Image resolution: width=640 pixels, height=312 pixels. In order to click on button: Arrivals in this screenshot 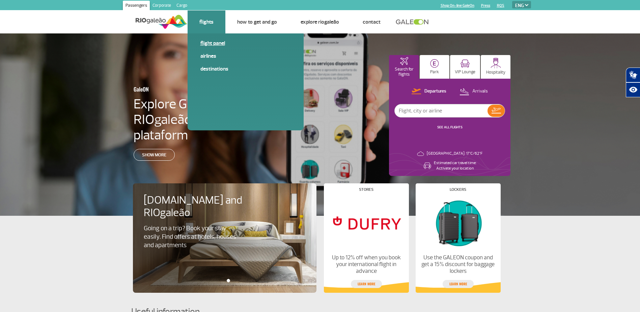, I will do `click(474, 91)`.